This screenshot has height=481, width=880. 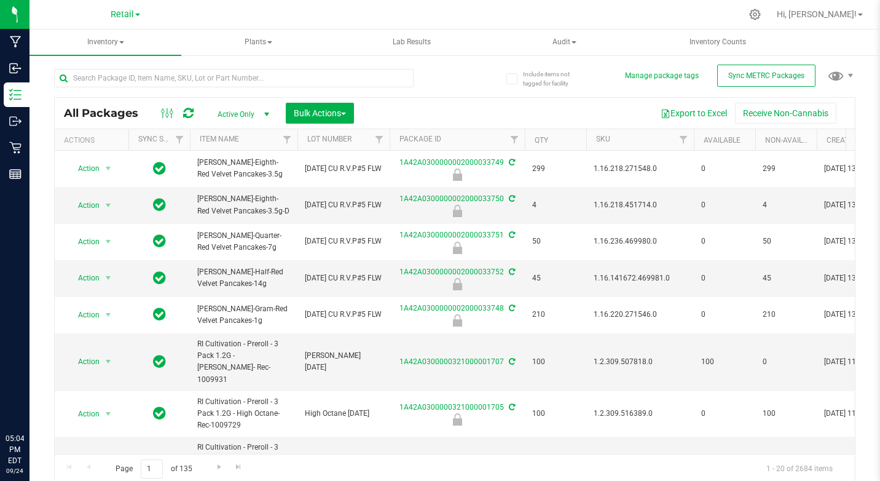 What do you see at coordinates (243, 414) in the screenshot?
I see `span: RI Cultivation - Preroll - 3 Pack 1.2G - High Octane- Rec-1009729` at bounding box center [243, 414].